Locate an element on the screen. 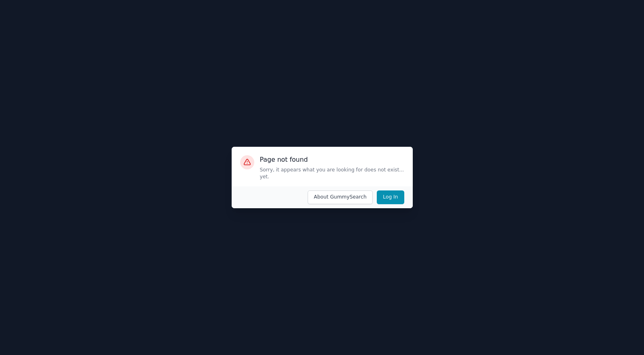  button: About GummySearch is located at coordinates (340, 198).